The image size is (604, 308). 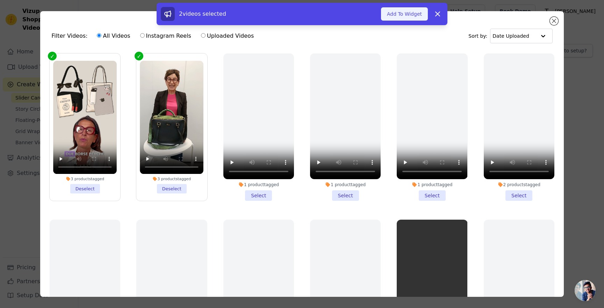 I want to click on div: 2 products tagged, so click(x=519, y=185).